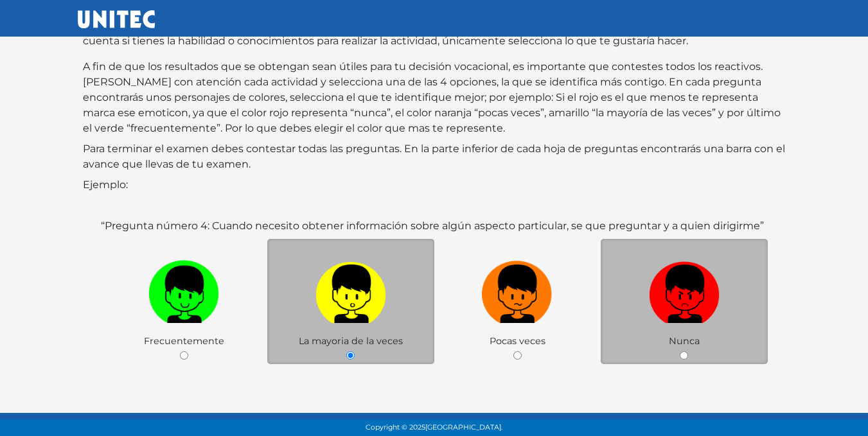 This screenshot has height=436, width=868. What do you see at coordinates (351, 341) in the screenshot?
I see `span: La mayoria de la veces` at bounding box center [351, 341].